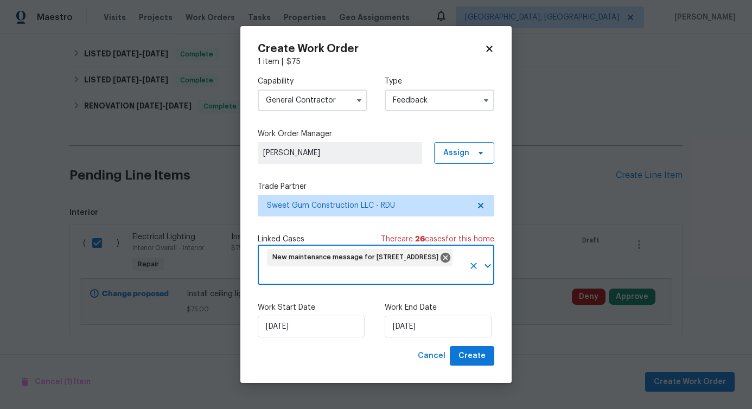  Describe the element at coordinates (376, 62) in the screenshot. I see `div: 1 item |` at that location.